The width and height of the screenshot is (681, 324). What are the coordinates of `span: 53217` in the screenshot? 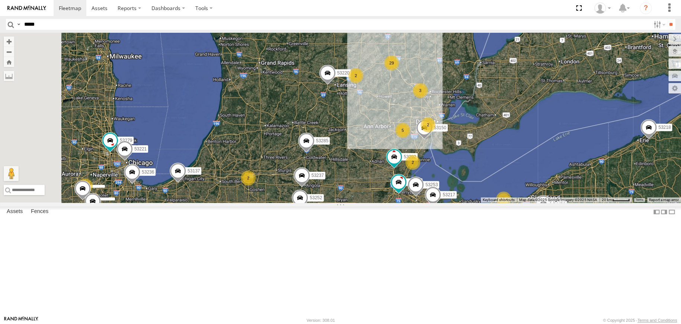 It's located at (448, 195).